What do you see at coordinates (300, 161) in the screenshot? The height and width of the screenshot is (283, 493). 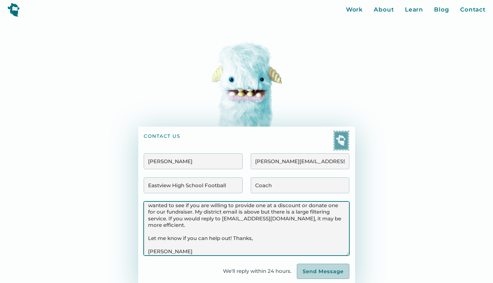 I see `input: Email Address` at bounding box center [300, 161].